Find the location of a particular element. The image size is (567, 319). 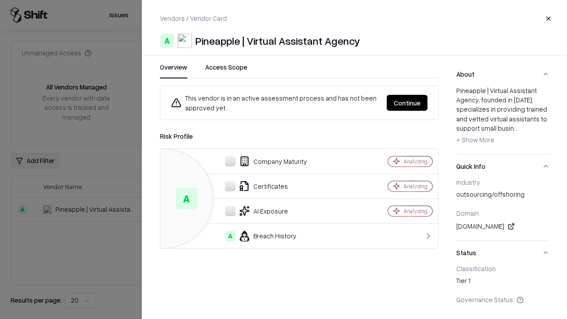

div: Tier 1 is located at coordinates (502, 282).